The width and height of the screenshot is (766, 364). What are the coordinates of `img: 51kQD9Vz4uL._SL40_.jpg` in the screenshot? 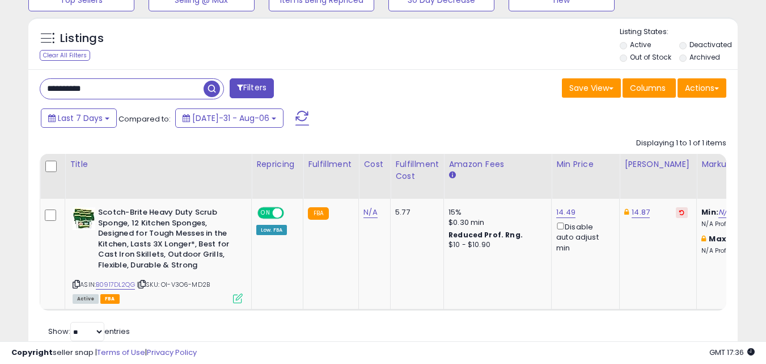 It's located at (84, 218).